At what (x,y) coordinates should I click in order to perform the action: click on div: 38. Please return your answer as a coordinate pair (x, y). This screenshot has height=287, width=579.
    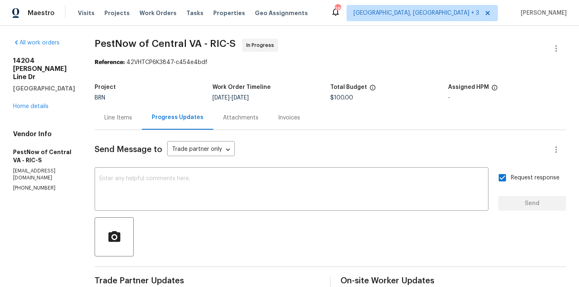
    Looking at the image, I should click on (337, 9).